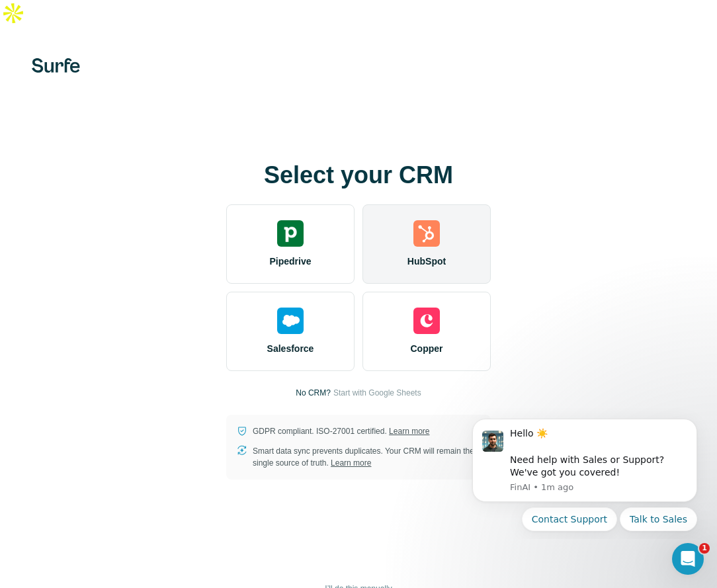 This screenshot has height=588, width=717. What do you see at coordinates (56, 65) in the screenshot?
I see `img: Surfe's logo` at bounding box center [56, 65].